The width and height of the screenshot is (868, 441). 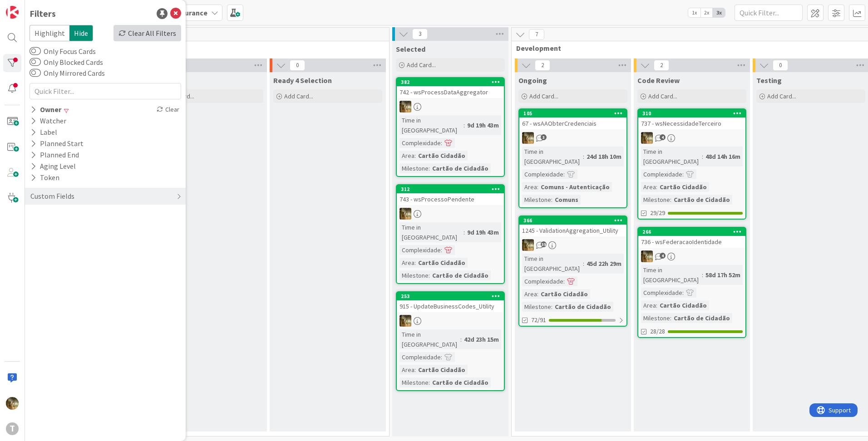 What do you see at coordinates (420, 34) in the screenshot?
I see `span: 3` at bounding box center [420, 34].